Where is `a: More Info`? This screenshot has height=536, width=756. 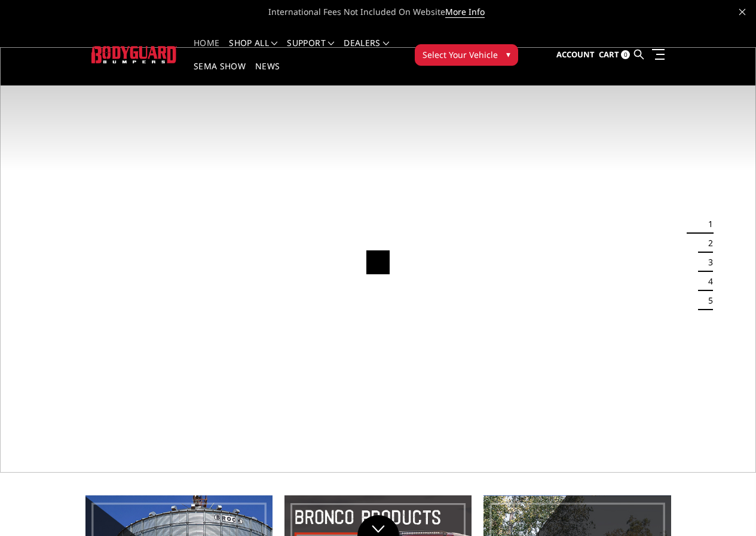 a: More Info is located at coordinates (465, 12).